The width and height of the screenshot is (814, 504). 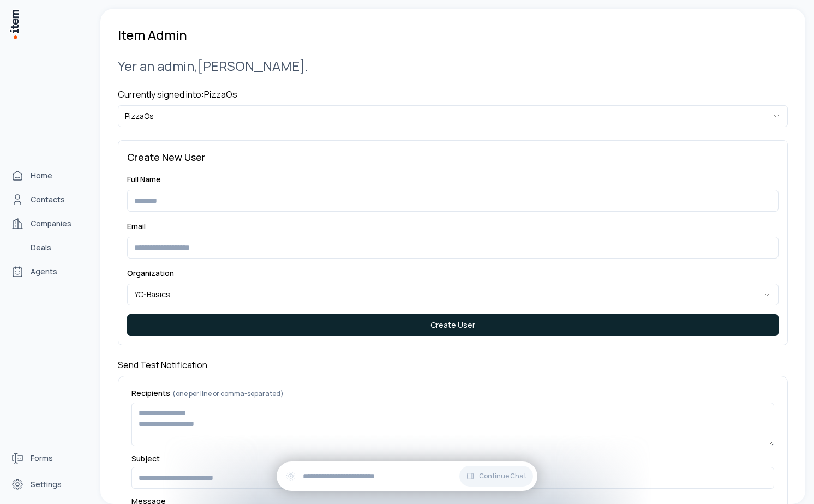 What do you see at coordinates (407, 476) in the screenshot?
I see `div: Continue Chat` at bounding box center [407, 476].